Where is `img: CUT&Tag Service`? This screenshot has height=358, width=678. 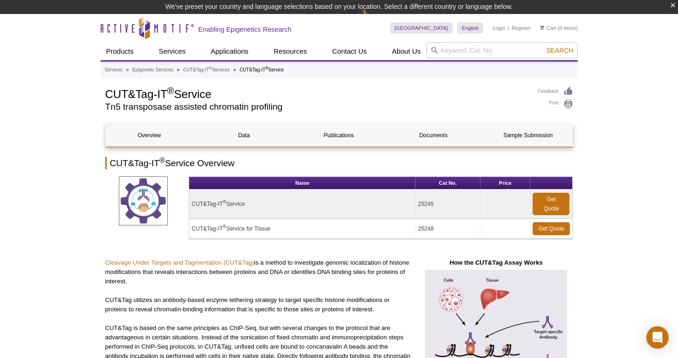 img: CUT&Tag Service is located at coordinates (143, 200).